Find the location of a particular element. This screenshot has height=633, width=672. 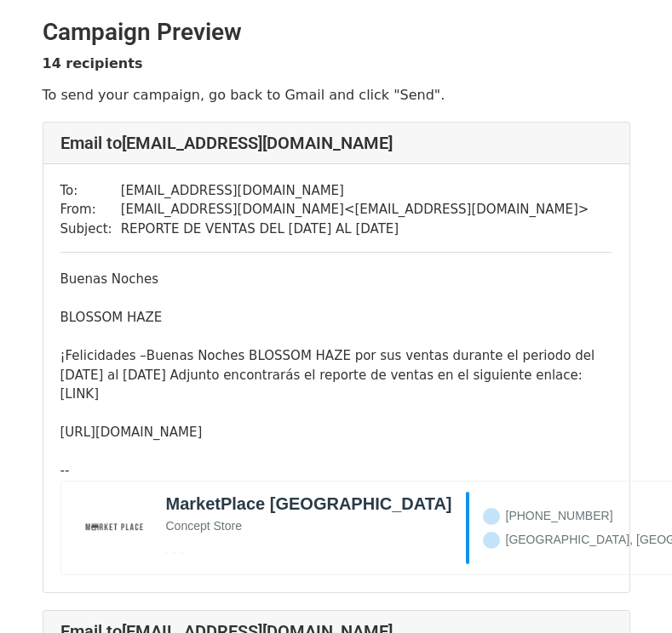

div: Buenas Noches is located at coordinates (336, 279).